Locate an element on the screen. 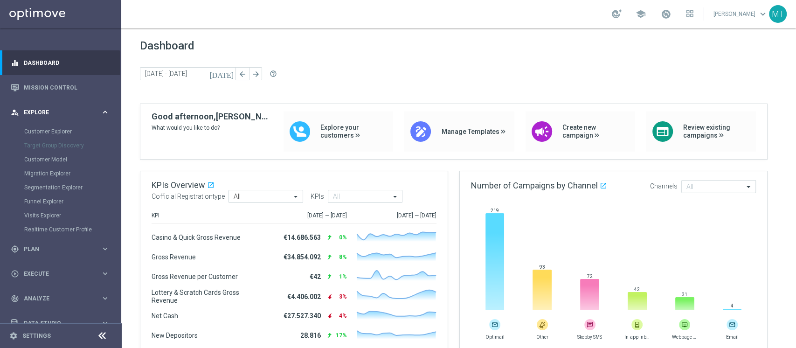 The width and height of the screenshot is (796, 348). div: Funnel Explorer is located at coordinates (72, 201).